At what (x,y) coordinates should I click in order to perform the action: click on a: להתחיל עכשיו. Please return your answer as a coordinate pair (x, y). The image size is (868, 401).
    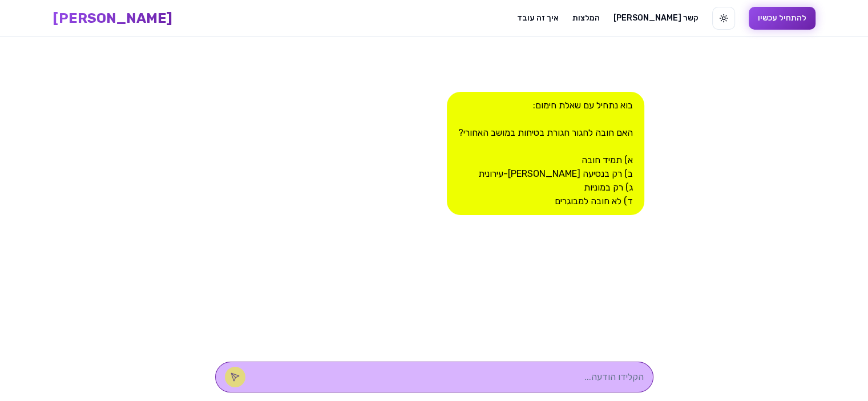
    Looking at the image, I should click on (782, 19).